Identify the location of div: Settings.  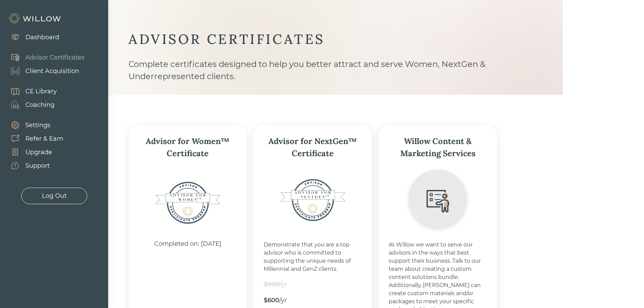
(38, 125).